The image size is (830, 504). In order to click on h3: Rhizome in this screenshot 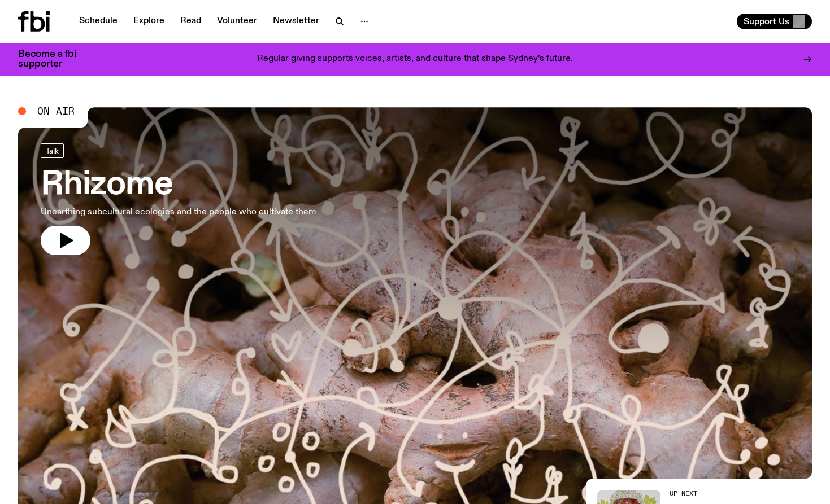, I will do `click(178, 185)`.